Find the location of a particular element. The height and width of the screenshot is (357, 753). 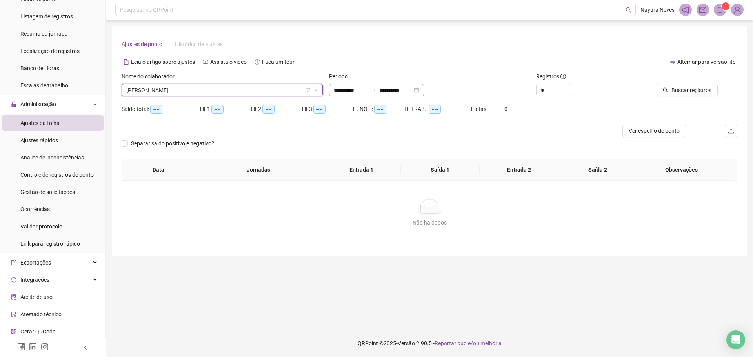

span: instagram is located at coordinates (45, 347).